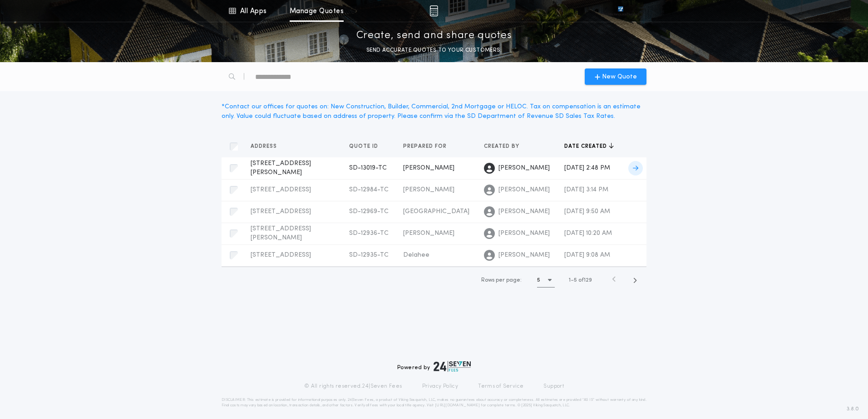  I want to click on span: SD-12935-TC, so click(368, 255).